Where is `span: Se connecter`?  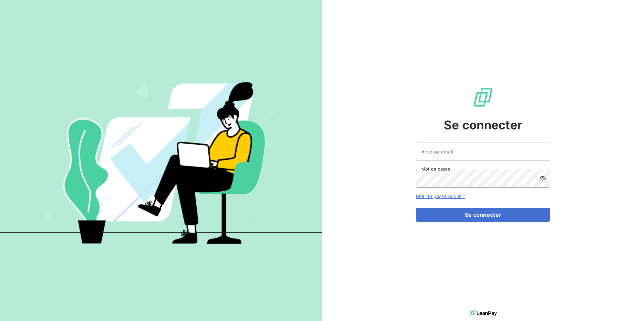 span: Se connecter is located at coordinates (483, 125).